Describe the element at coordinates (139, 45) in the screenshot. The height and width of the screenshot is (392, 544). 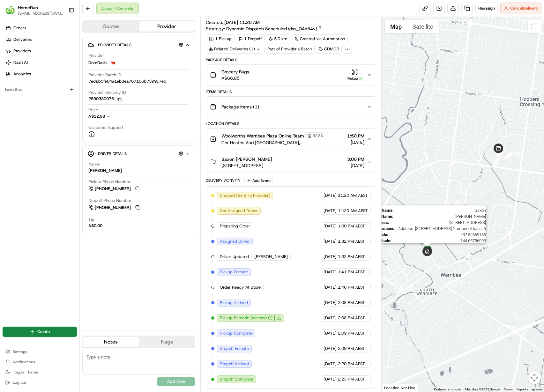
I see `button: Provider Details` at that location.